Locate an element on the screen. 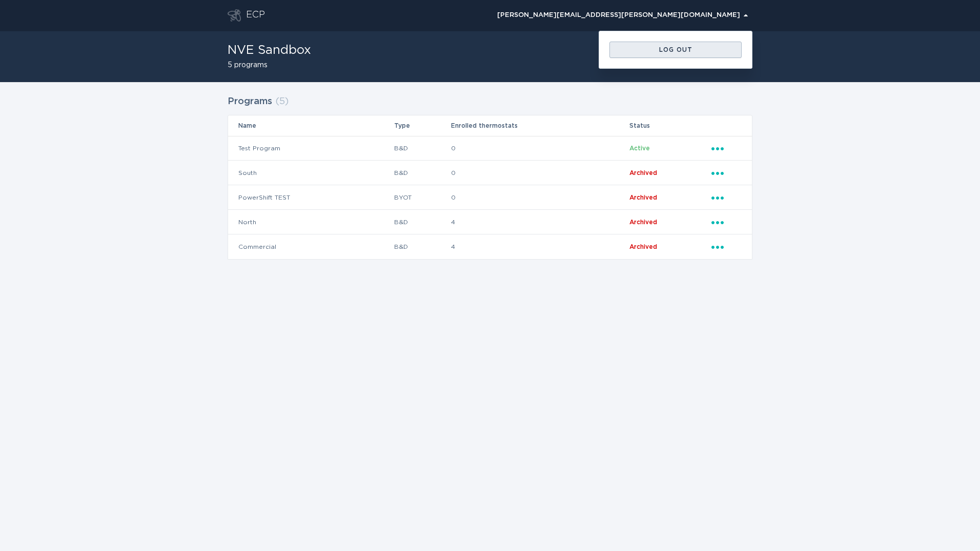 This screenshot has height=551, width=980. h2: Programs is located at coordinates (250, 101).